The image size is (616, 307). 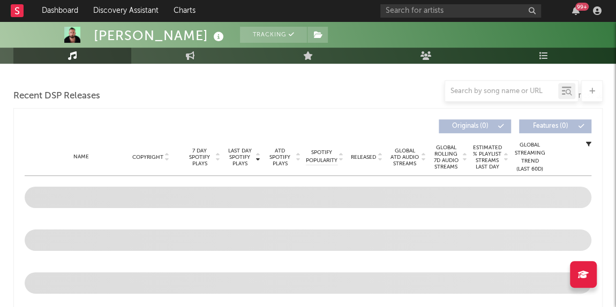 I want to click on button: Tracking, so click(x=273, y=35).